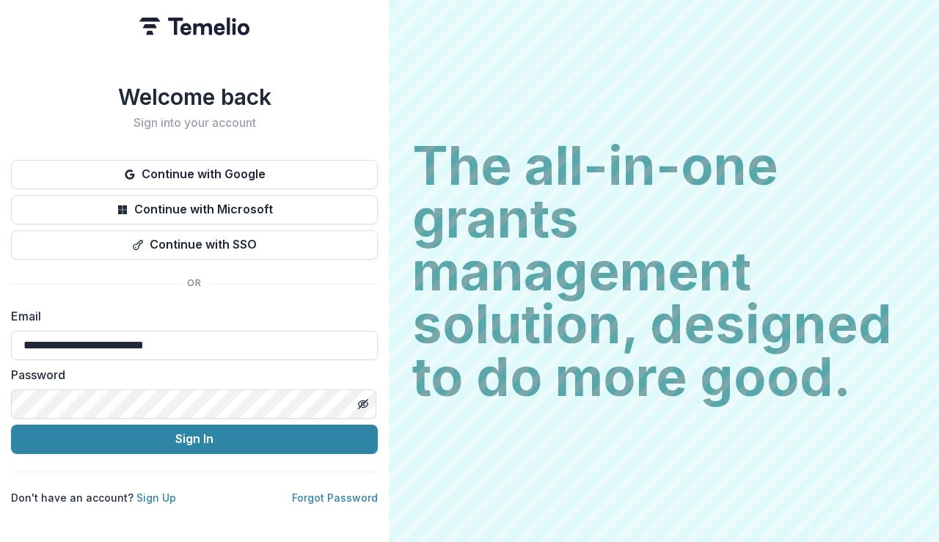  Describe the element at coordinates (194, 123) in the screenshot. I see `h2: Sign into your account` at that location.